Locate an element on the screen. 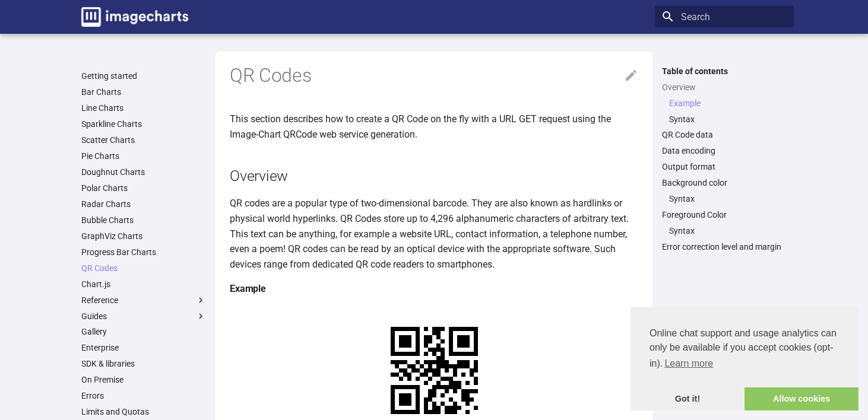  a: Scatter Charts is located at coordinates (144, 140).